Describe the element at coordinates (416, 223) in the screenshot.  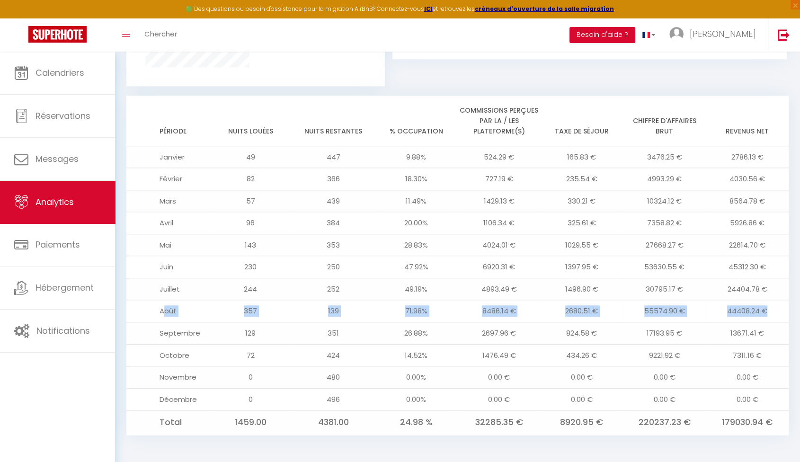
I see `td: 20.00%` at that location.